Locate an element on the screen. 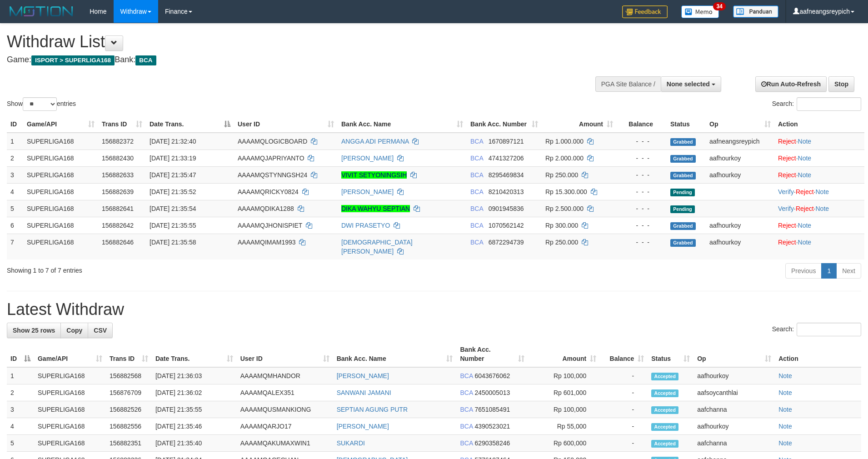 The width and height of the screenshot is (868, 459). img: Feedback.jpg is located at coordinates (645, 12).